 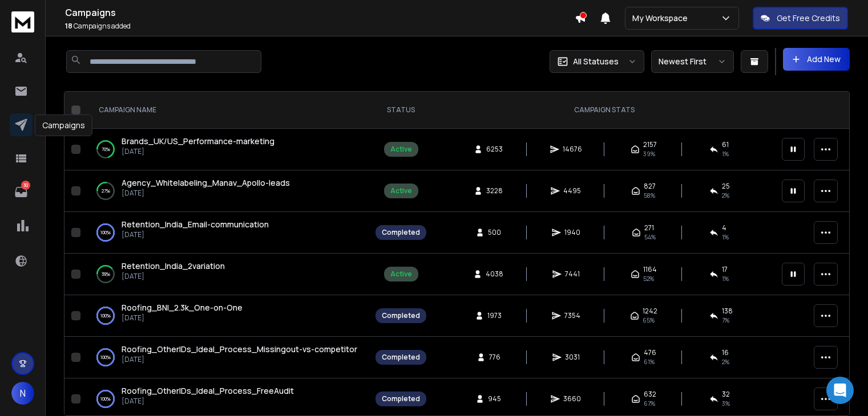 What do you see at coordinates (239, 349) in the screenshot?
I see `a: Roofing_OtherIDs_Ideal_Process_Missingout-vs-competitor` at bounding box center [239, 349].